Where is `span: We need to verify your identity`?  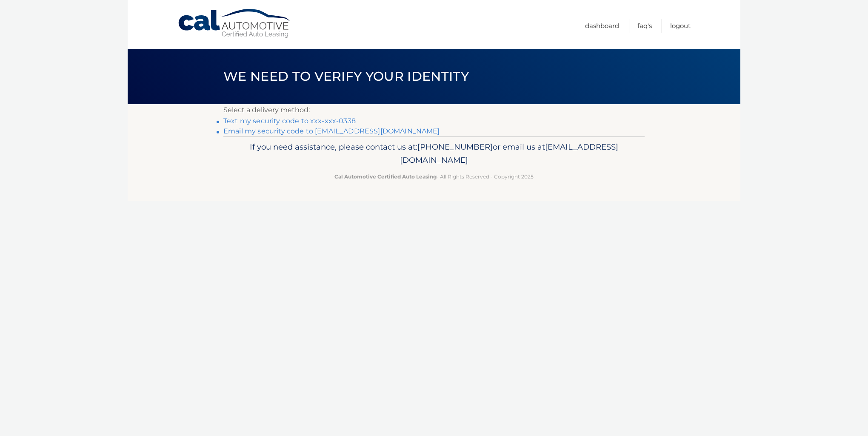 span: We need to verify your identity is located at coordinates (345, 76).